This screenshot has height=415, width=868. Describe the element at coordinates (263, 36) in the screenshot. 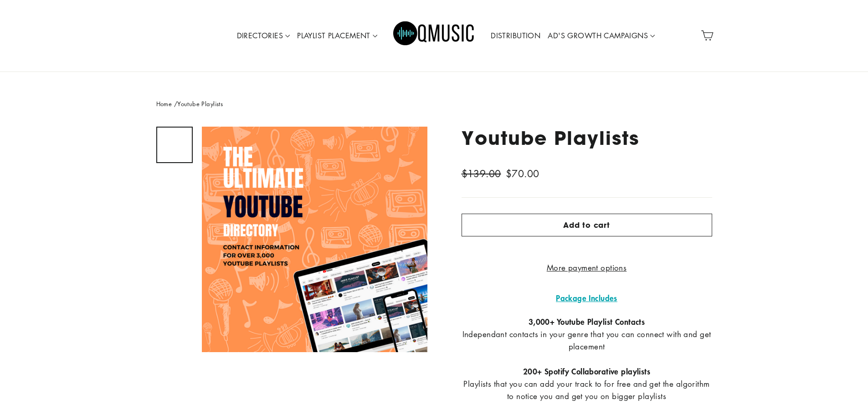

I see `a: DIRECTORIES` at that location.